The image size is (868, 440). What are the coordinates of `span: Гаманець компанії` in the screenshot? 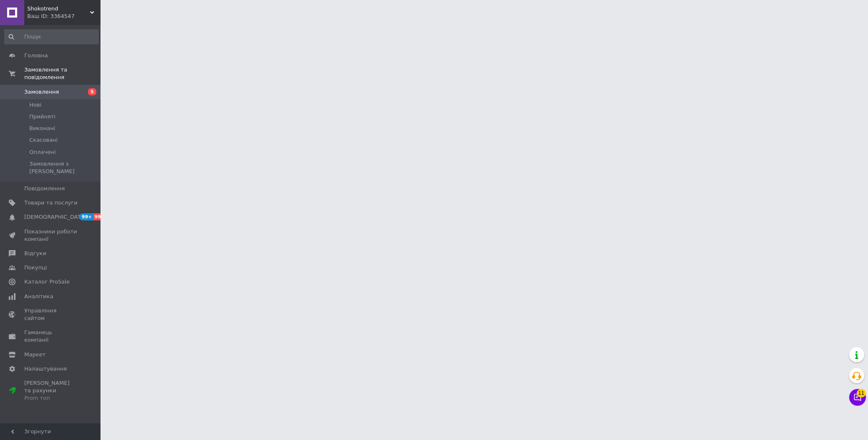 It's located at (51, 336).